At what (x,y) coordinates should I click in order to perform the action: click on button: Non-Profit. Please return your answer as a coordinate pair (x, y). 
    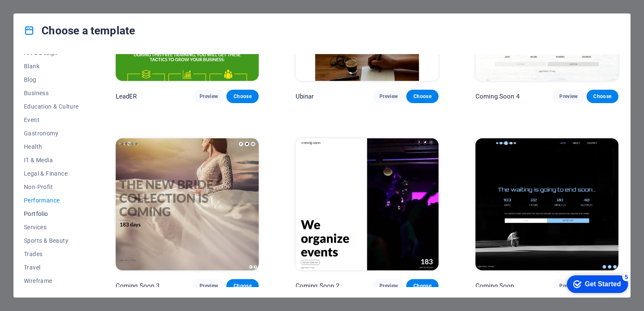
    Looking at the image, I should click on (51, 187).